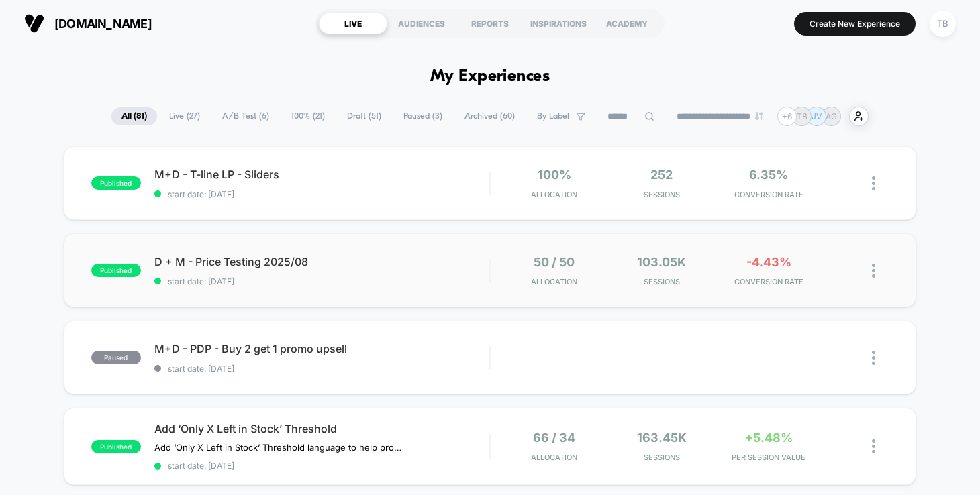 This screenshot has height=495, width=980. I want to click on span: A/B Test ( 6 ), so click(245, 116).